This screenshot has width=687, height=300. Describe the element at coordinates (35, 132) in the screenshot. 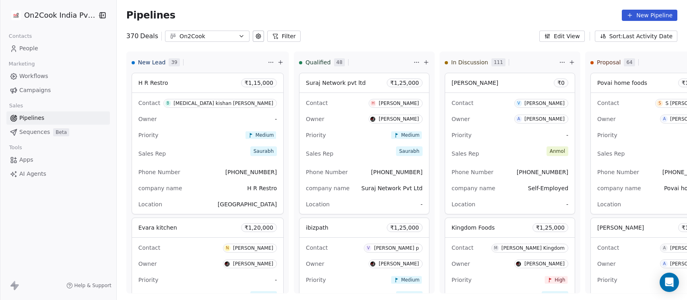

I see `span: Sequences` at that location.